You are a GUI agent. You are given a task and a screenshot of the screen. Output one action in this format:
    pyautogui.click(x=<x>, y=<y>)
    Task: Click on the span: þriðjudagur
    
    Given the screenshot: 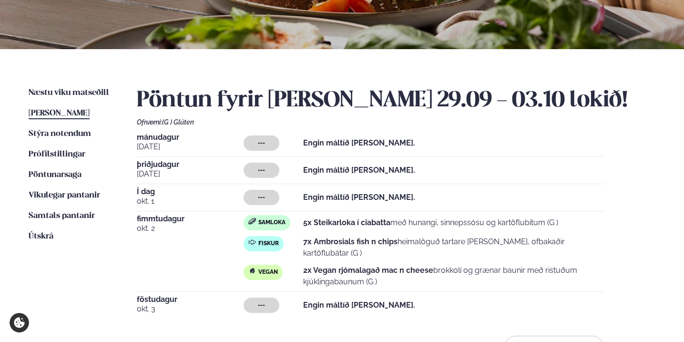 What is the action you would take?
    pyautogui.click(x=190, y=164)
    